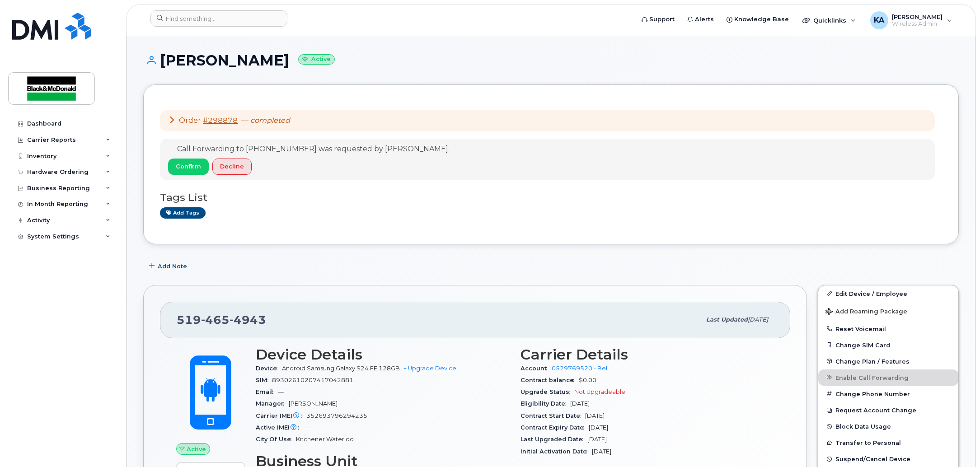 The height and width of the screenshot is (467, 980). Describe the element at coordinates (555, 428) in the screenshot. I see `span: Contract Expiry Date` at that location.